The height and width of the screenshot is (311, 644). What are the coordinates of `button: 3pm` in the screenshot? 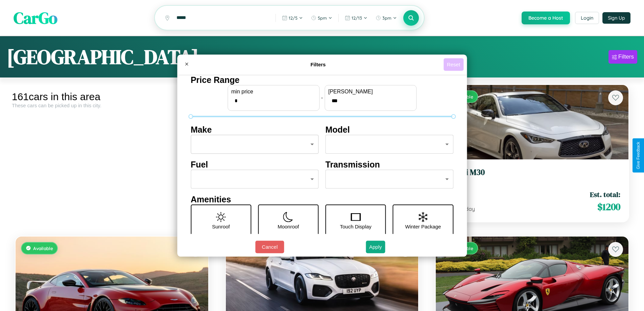 It's located at (386, 18).